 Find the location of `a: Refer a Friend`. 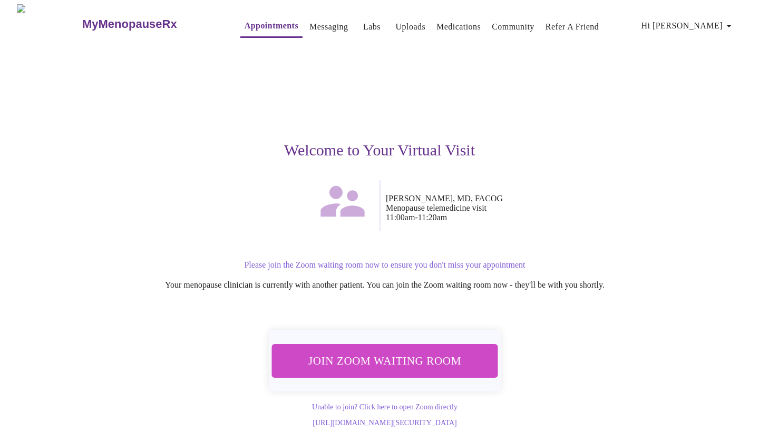

a: Refer a Friend is located at coordinates (573, 27).